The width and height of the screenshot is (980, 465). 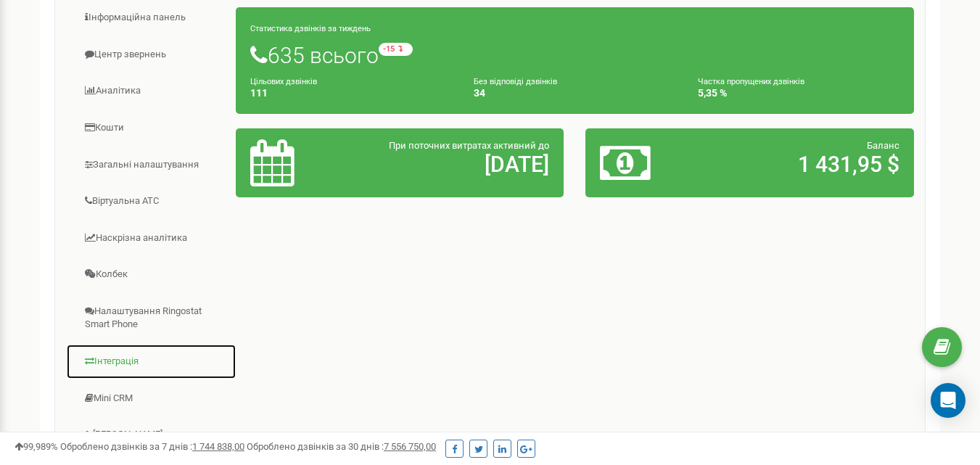 I want to click on h4: 34, so click(x=574, y=93).